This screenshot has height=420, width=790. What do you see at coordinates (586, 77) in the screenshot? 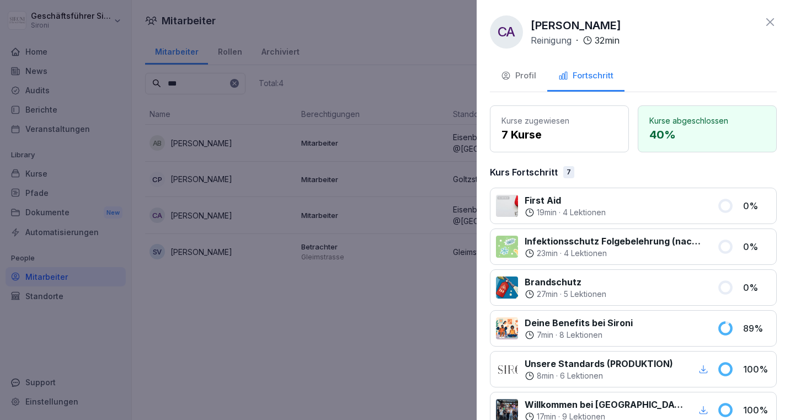
I see `button: Fortschritt` at bounding box center [586, 77].